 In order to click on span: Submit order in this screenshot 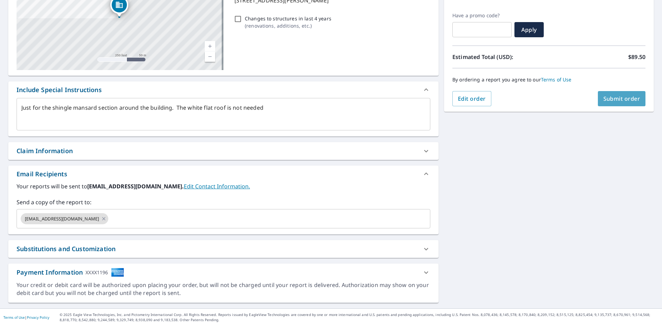, I will do `click(622, 99)`.